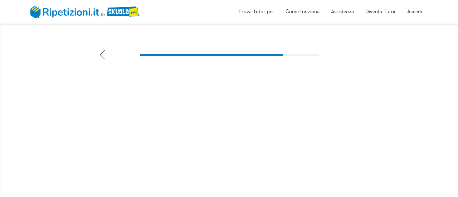 Image resolution: width=458 pixels, height=197 pixels. Describe the element at coordinates (302, 11) in the screenshot. I see `a: Come funziona` at that location.